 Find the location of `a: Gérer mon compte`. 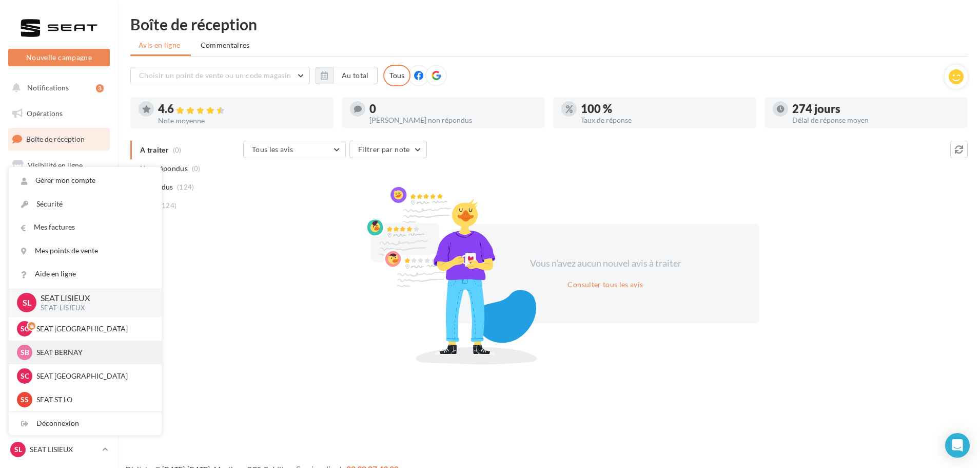

a: Gérer mon compte is located at coordinates (85, 180).